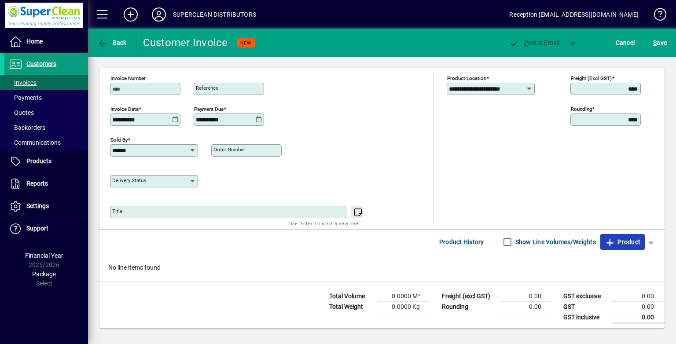  Describe the element at coordinates (660, 43) in the screenshot. I see `span: ave` at that location.